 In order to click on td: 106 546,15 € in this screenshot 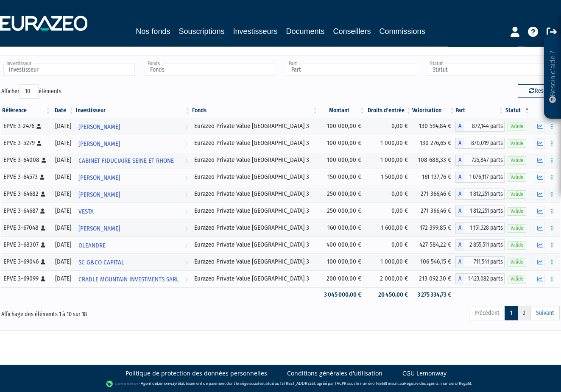, I will do `click(434, 262)`.